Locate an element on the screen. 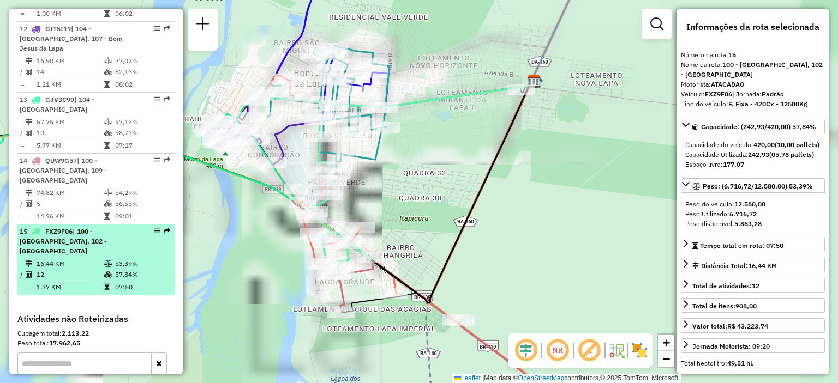 This screenshot has width=838, height=383. span: GJV3C99 is located at coordinates (59, 99).